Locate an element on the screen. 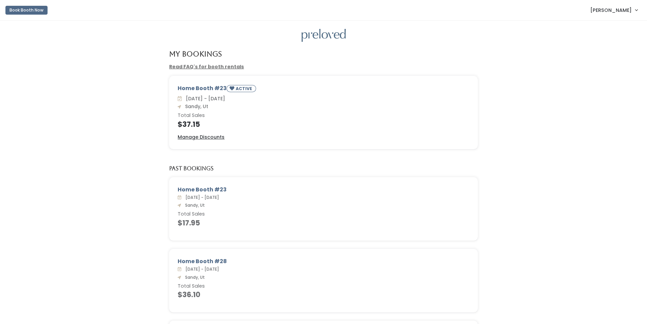  h4: $37.15 is located at coordinates (323, 124).